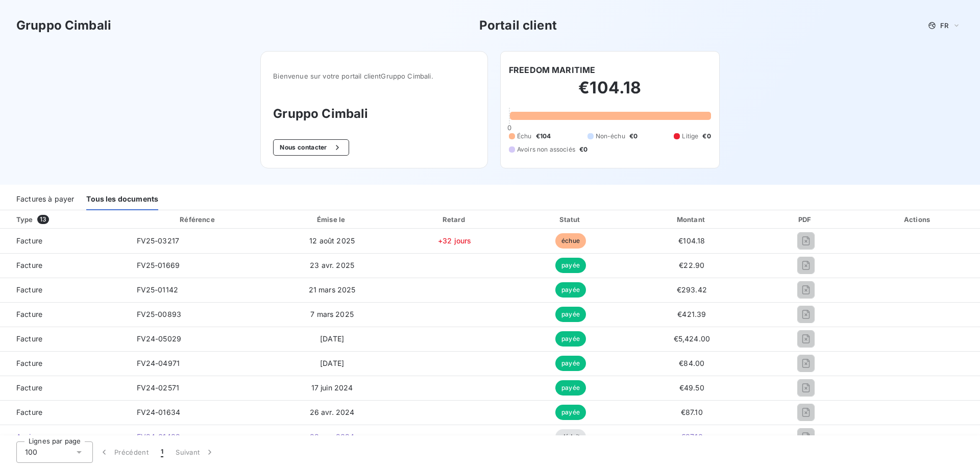  Describe the element at coordinates (158, 265) in the screenshot. I see `span: FV25-01669` at that location.